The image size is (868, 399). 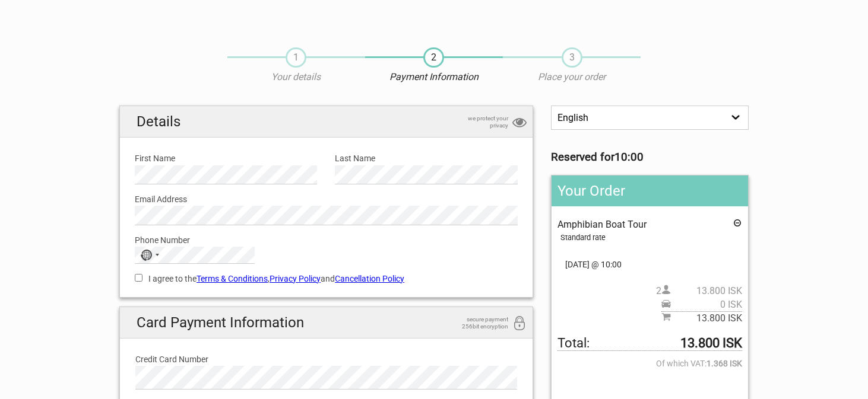 What do you see at coordinates (326, 200) in the screenshot?
I see `label: Email Address` at bounding box center [326, 200].